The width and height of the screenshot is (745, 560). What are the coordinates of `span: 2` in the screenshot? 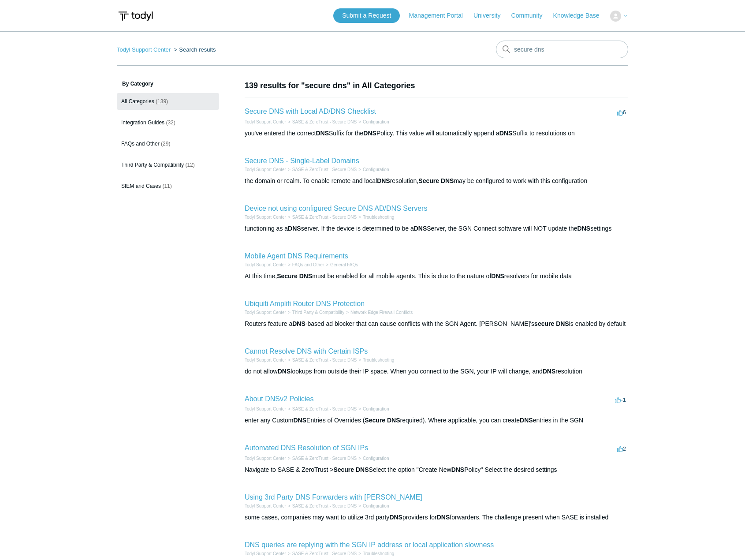 It's located at (621, 448).